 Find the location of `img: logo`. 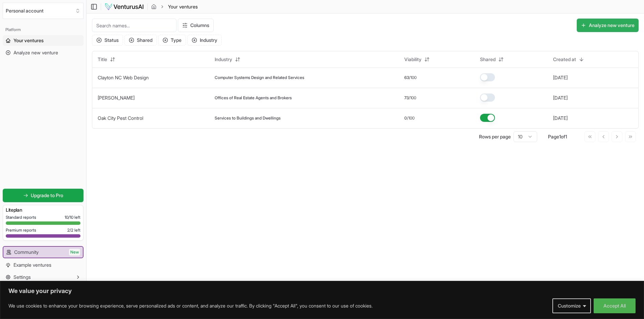

img: logo is located at coordinates (124, 7).